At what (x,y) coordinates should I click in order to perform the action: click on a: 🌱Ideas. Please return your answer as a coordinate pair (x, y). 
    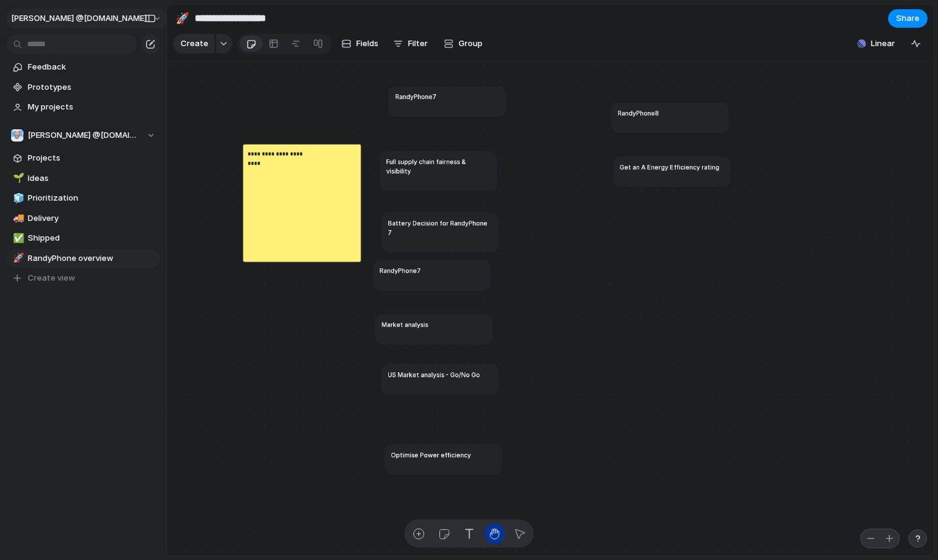
    Looking at the image, I should click on (83, 179).